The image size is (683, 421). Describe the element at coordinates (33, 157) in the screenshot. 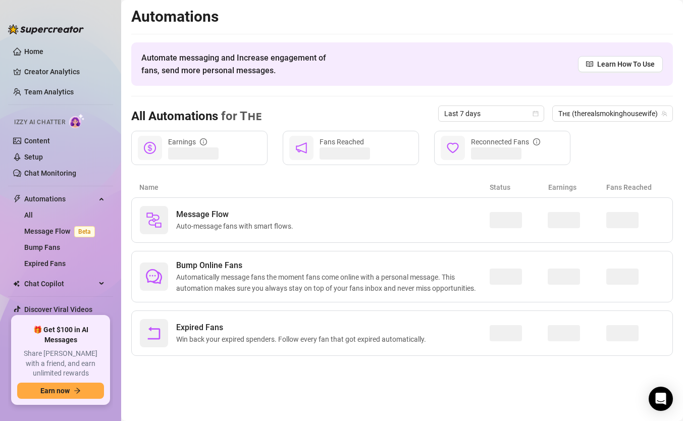

I see `a: Setup` at that location.